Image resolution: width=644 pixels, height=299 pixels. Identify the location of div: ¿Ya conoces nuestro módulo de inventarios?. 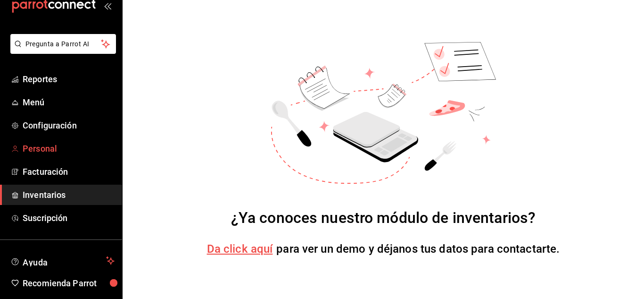
(383, 218).